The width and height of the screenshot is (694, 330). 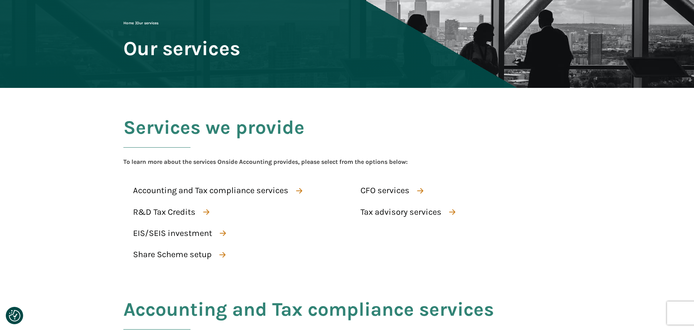 I want to click on a: Share Scheme setup, so click(x=178, y=254).